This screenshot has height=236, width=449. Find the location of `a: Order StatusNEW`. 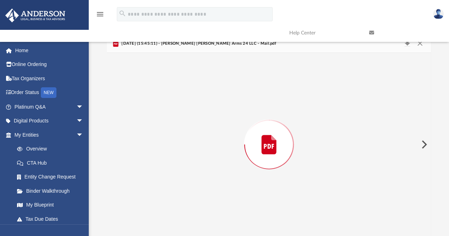

a: Order StatusNEW is located at coordinates (49, 93).